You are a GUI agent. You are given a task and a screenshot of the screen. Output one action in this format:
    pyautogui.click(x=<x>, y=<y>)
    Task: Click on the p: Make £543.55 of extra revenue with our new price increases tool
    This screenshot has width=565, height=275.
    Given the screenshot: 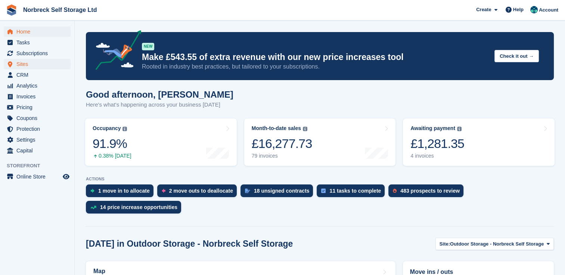 What is the action you would take?
    pyautogui.click(x=315, y=57)
    